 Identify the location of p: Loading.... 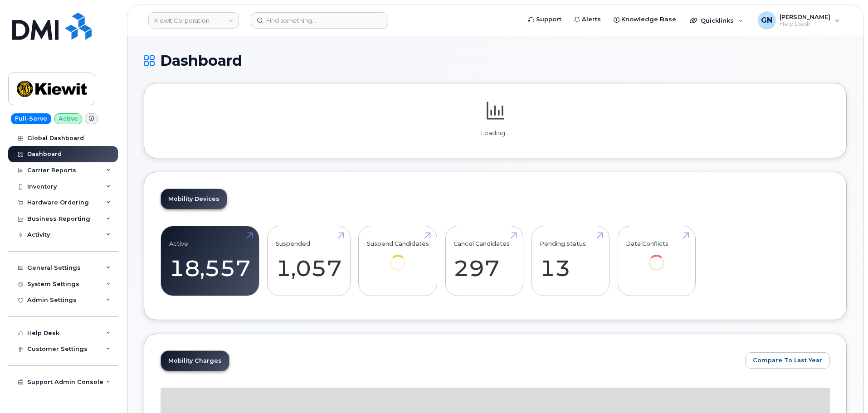
(495, 133).